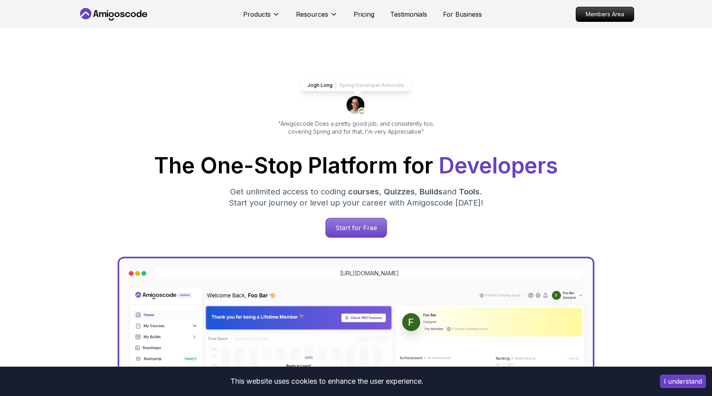 This screenshot has width=712, height=396. Describe the element at coordinates (372, 85) in the screenshot. I see `p: Spring Developer Advocate` at that location.